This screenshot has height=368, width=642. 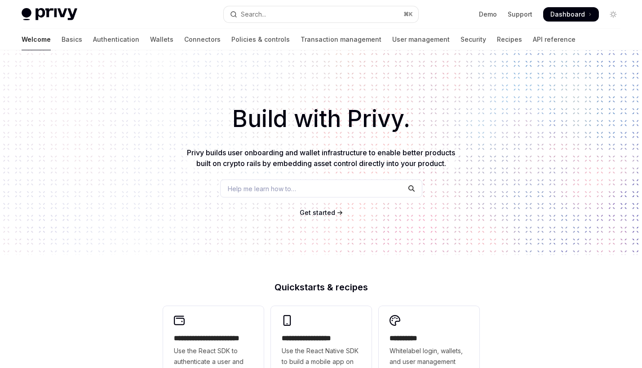 I want to click on span: Privy builds user onboarding and wallet infrastructure to enable better products built on crypto ..., so click(x=321, y=158).